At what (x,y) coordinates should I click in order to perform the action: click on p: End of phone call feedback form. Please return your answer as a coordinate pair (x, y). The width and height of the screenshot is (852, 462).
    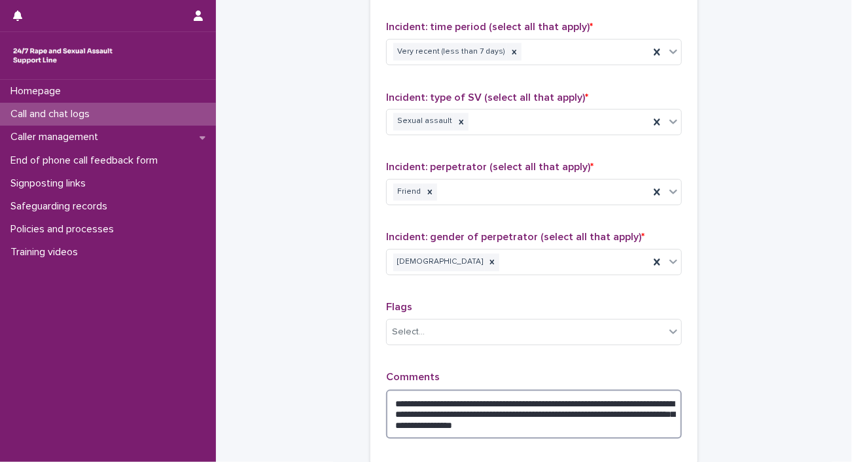
    Looking at the image, I should click on (86, 160).